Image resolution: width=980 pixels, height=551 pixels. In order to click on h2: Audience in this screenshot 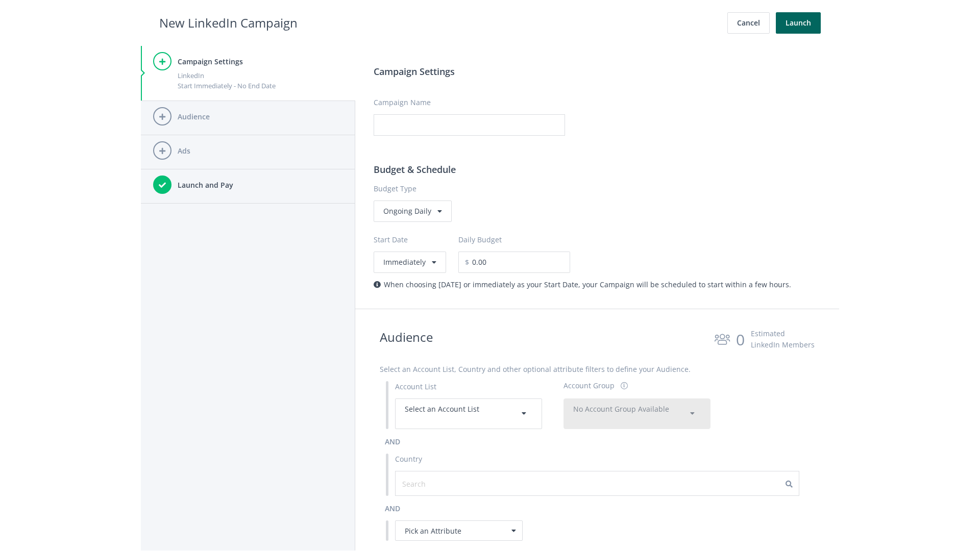, I will do `click(406, 339)`.